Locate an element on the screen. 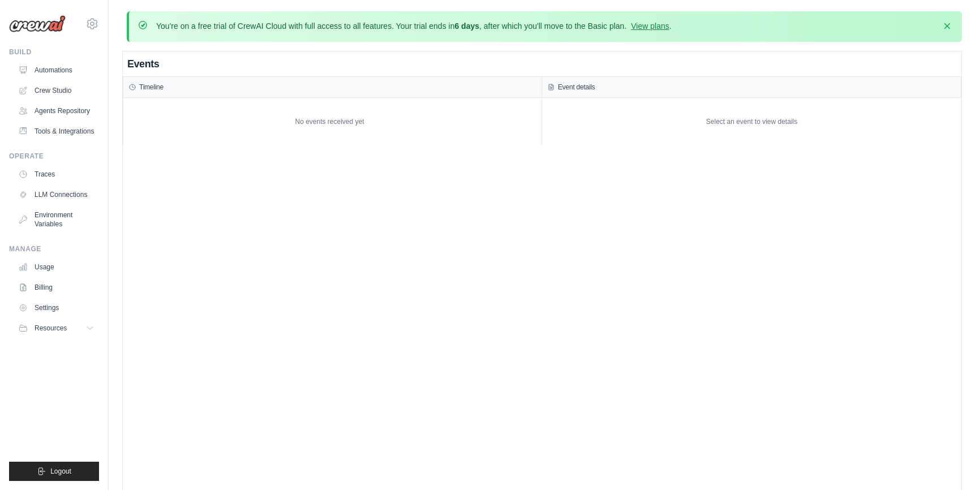 The height and width of the screenshot is (490, 980). strong: 6 days is located at coordinates (467, 26).